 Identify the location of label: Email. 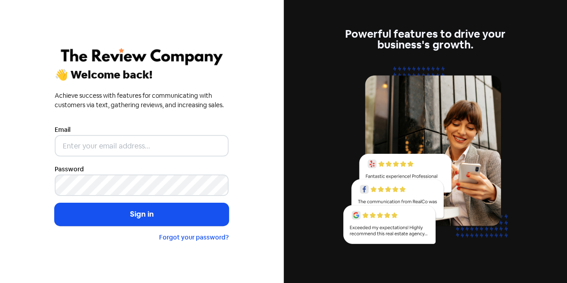
(62, 129).